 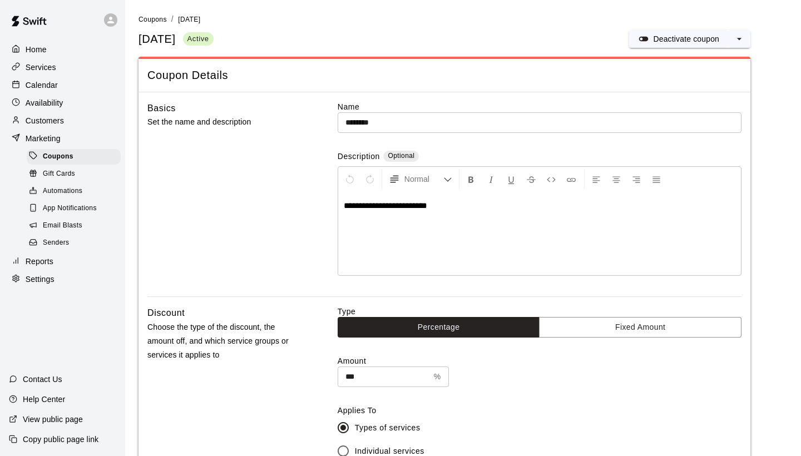 I want to click on a: App Notifications, so click(x=76, y=209).